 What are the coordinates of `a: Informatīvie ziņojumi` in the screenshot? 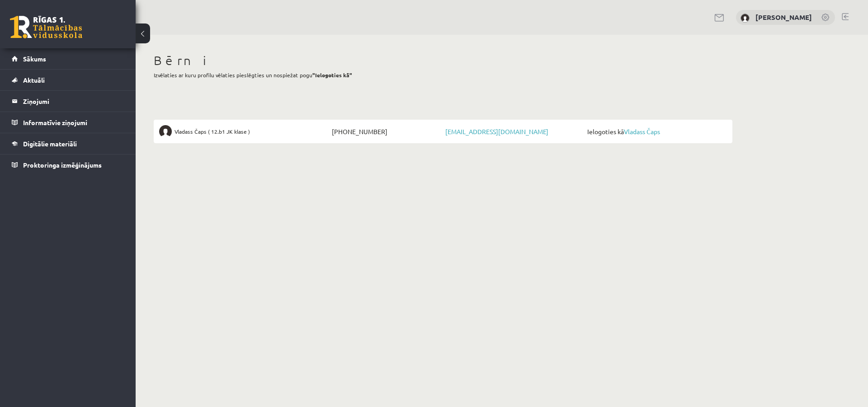 It's located at (68, 122).